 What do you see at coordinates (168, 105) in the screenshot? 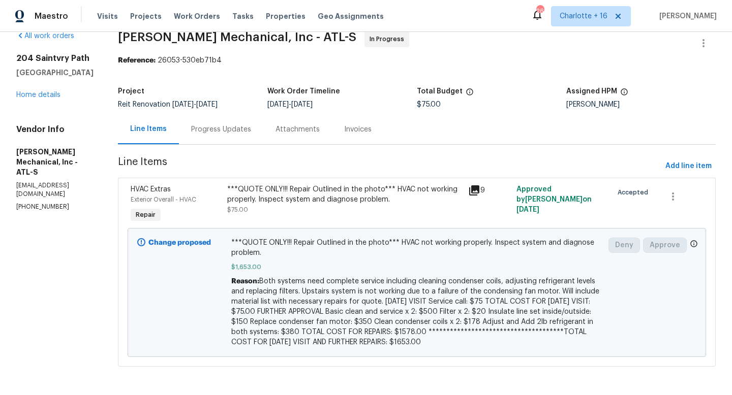
I see `span: Reit Renovation` at bounding box center [168, 105].